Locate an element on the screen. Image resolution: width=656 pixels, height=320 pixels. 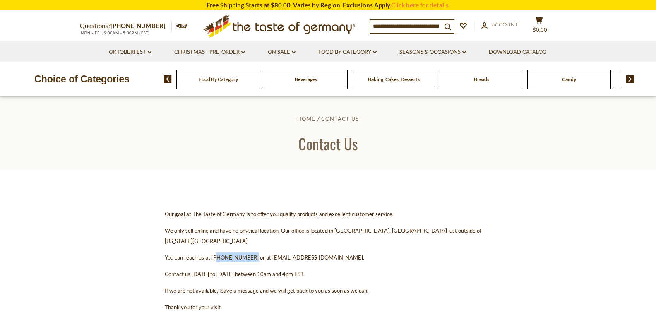
span: Baking, Cakes, Desserts is located at coordinates (393, 79).